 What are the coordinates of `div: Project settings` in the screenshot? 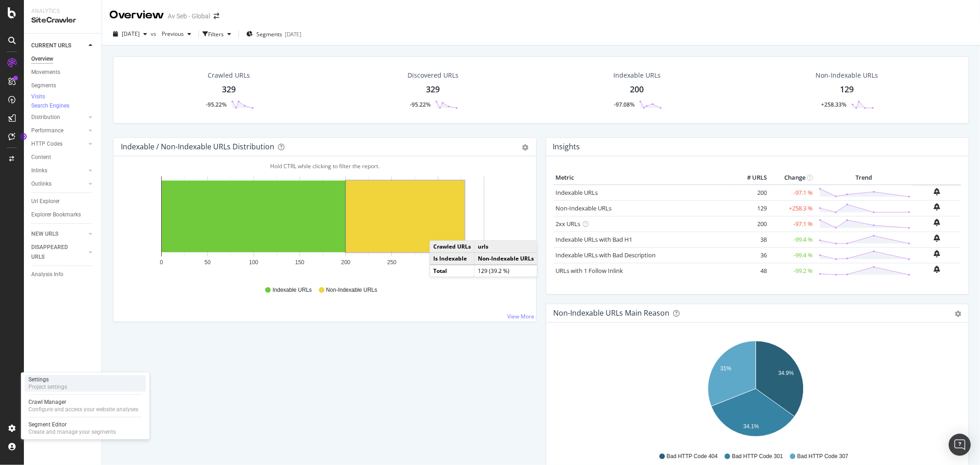 It's located at (47, 387).